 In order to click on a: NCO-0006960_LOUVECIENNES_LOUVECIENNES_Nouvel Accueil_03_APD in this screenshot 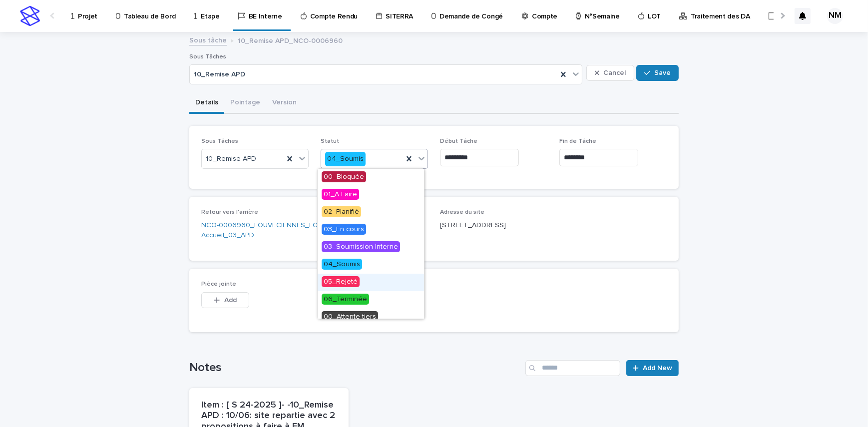, I will do `click(315, 231)`.